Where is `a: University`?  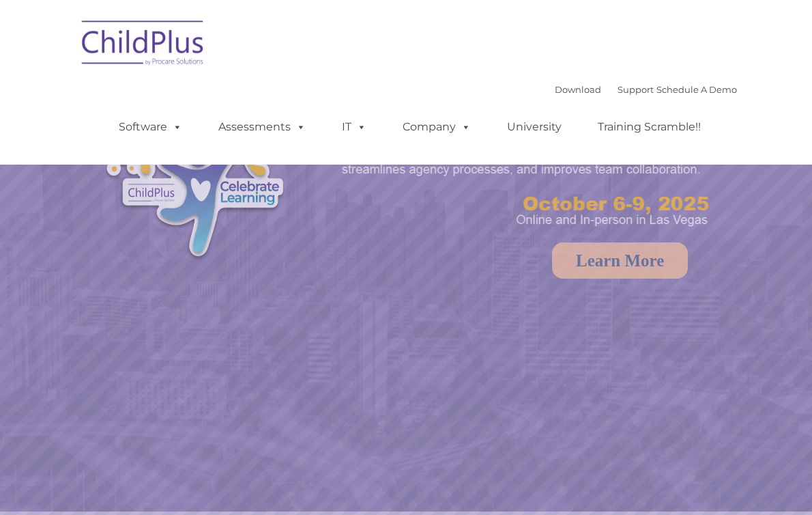
a: University is located at coordinates (535, 127).